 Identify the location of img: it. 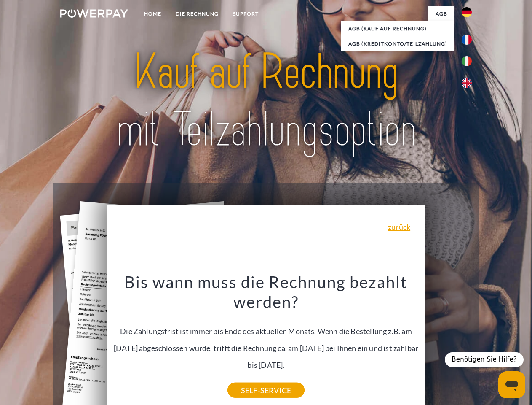
(467, 61).